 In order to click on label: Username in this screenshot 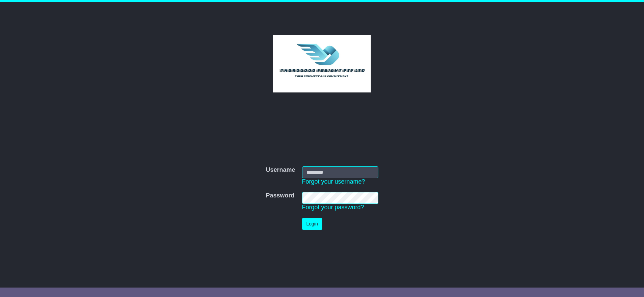, I will do `click(280, 170)`.